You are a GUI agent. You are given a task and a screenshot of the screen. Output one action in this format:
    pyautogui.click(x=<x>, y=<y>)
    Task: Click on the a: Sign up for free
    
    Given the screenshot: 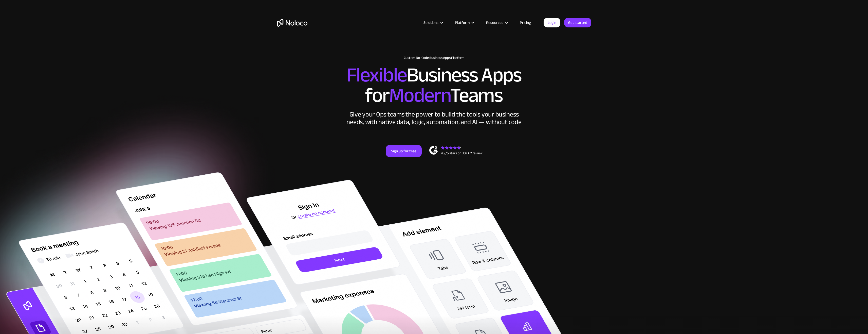 What is the action you would take?
    pyautogui.click(x=404, y=151)
    